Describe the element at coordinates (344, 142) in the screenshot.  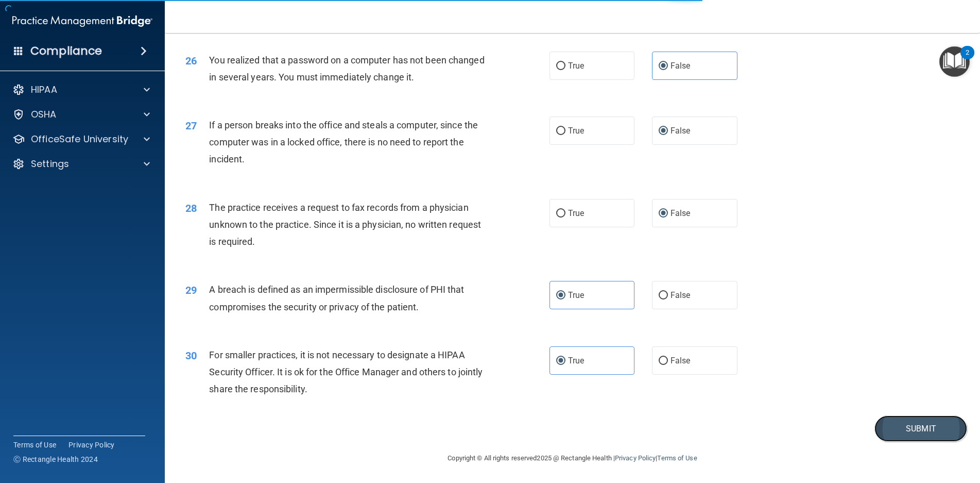
I see `span: If a person breaks into the office and steals a computer, since the computer was in a locked offi...` at that location.